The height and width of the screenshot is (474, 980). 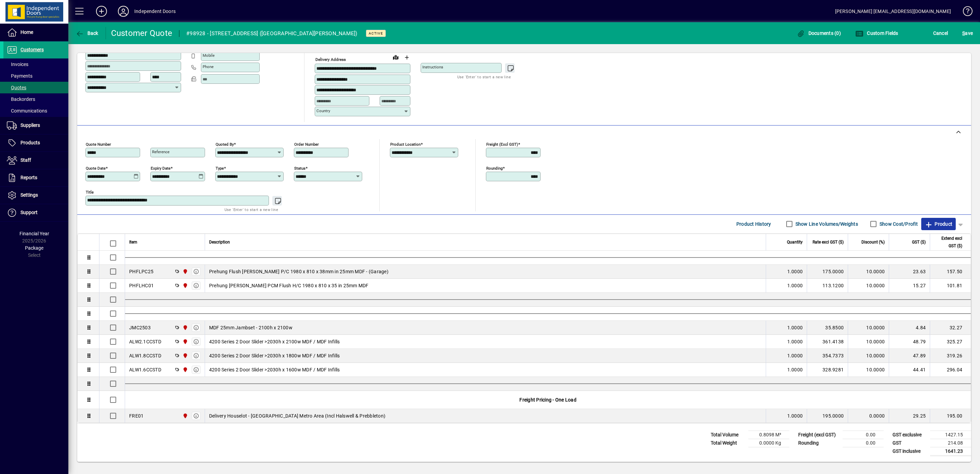 What do you see at coordinates (909, 327) in the screenshot?
I see `td: 4.84` at bounding box center [909, 327].